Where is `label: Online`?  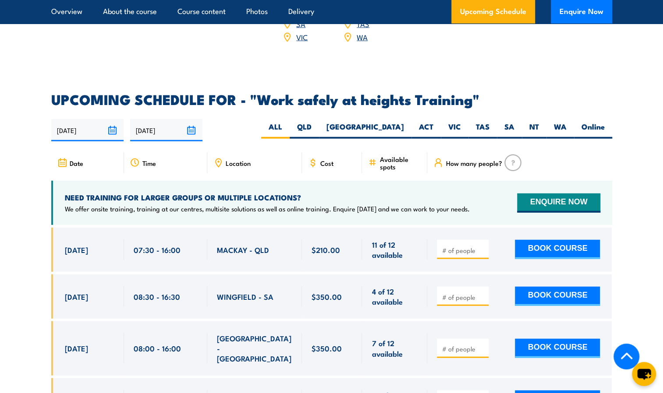
label: Online is located at coordinates (593, 130).